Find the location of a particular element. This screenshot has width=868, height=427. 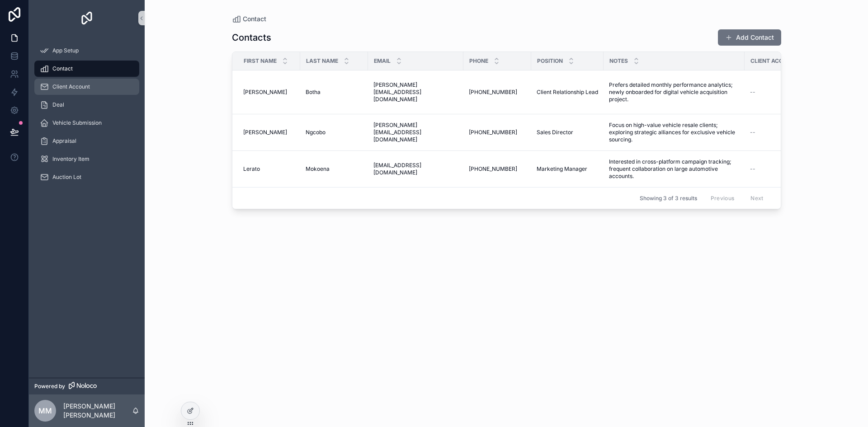

span: Prefers detailed monthly performance analytics; newly onboarded for digital vehicle acquisition p... is located at coordinates (674, 92).